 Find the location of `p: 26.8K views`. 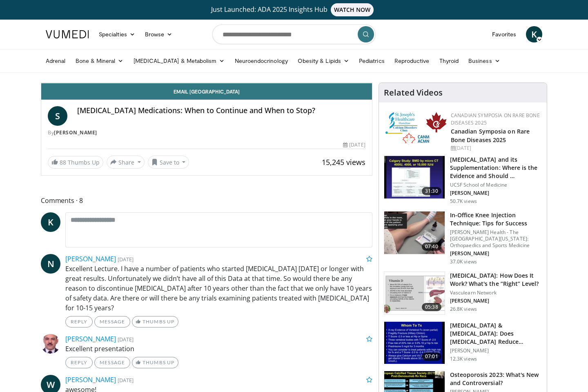

p: 26.8K views is located at coordinates (464, 310).